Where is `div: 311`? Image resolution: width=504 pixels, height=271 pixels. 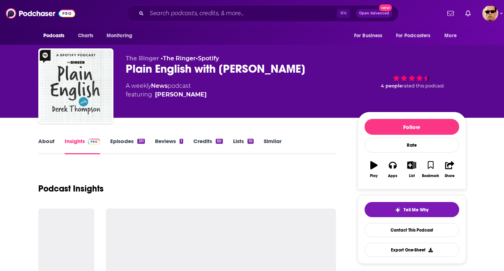
div: 311 is located at coordinates (141, 141).